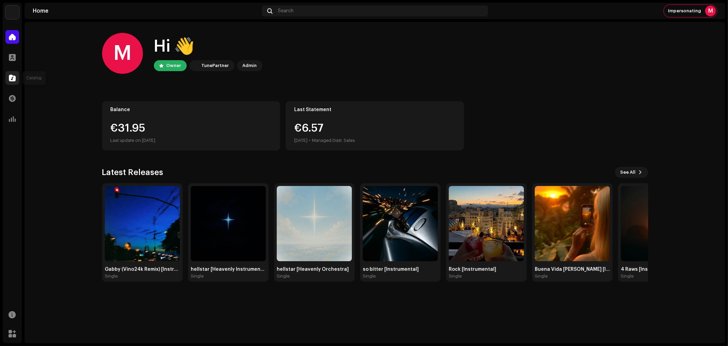  I want to click on span: Impersonating, so click(685, 11).